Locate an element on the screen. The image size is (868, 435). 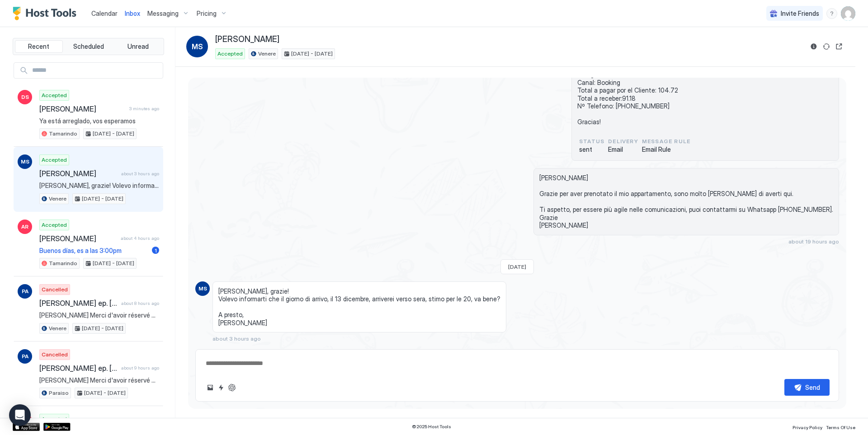
span: Invite Friends is located at coordinates (800, 14).